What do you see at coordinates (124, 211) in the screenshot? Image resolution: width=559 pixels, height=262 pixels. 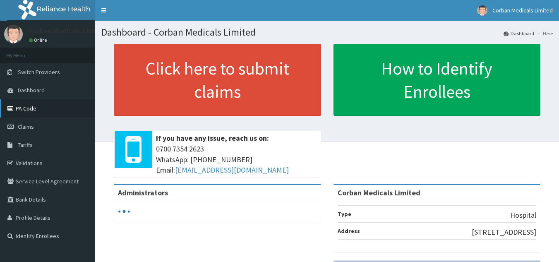 I see `svg: audio-loading` at bounding box center [124, 211].